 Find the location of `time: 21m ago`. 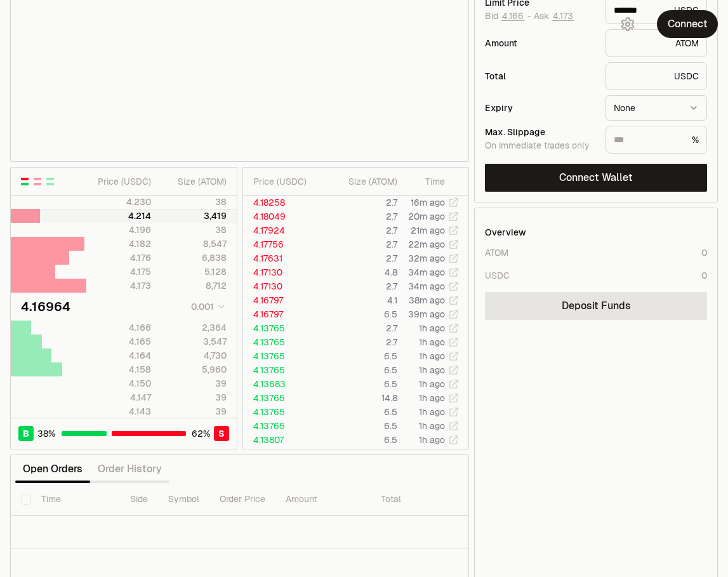

time: 21m ago is located at coordinates (428, 231).